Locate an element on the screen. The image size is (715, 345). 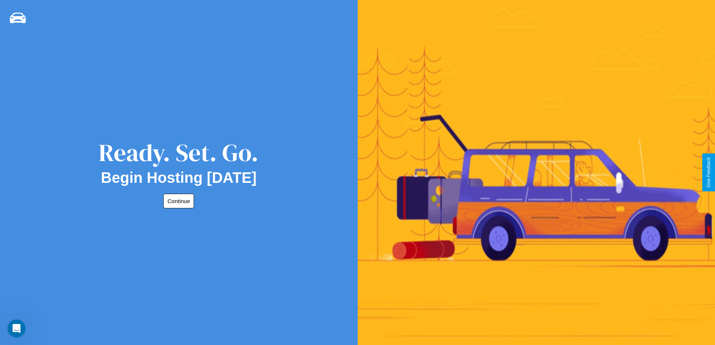
button: Continue is located at coordinates (179, 201).